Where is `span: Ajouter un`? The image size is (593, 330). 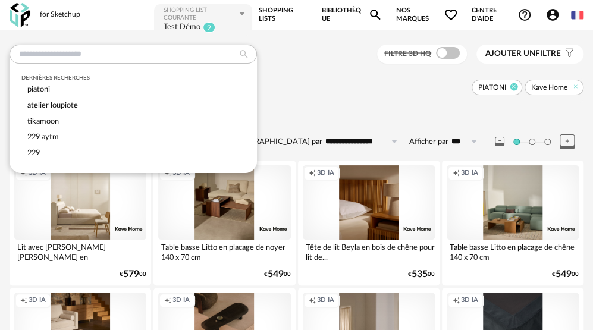 span: Ajouter un is located at coordinates (510, 54).